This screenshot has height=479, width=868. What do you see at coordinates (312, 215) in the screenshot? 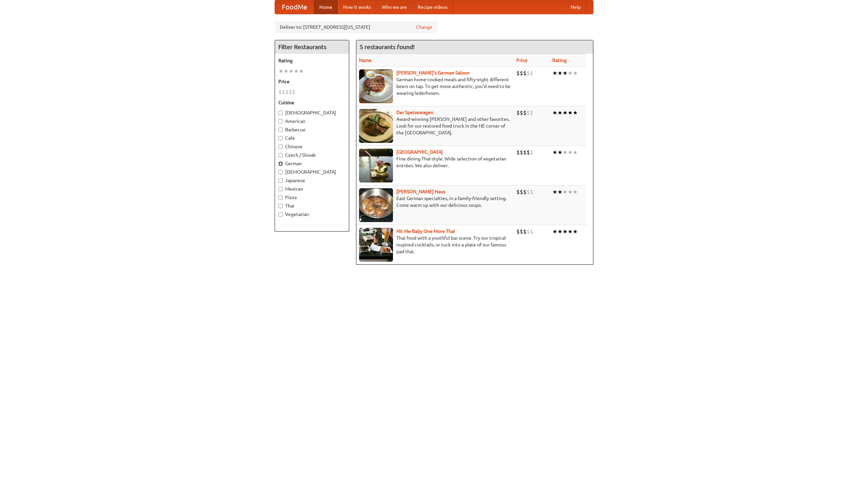
I see `label: Vegetarian` at bounding box center [312, 215].